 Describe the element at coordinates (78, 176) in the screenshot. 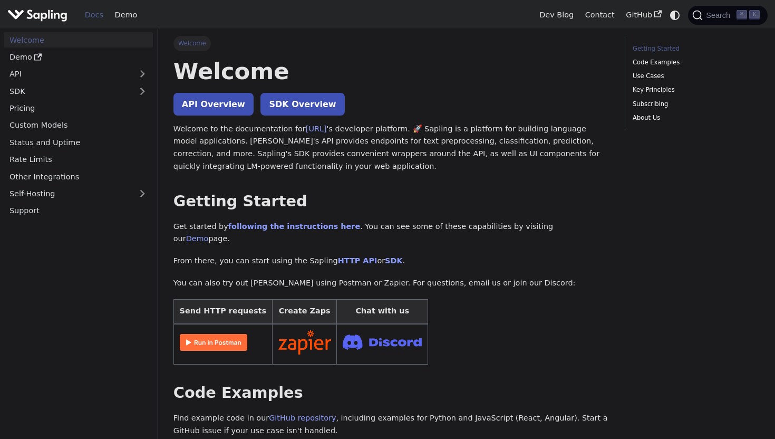

I see `a: Other Integrations` at that location.